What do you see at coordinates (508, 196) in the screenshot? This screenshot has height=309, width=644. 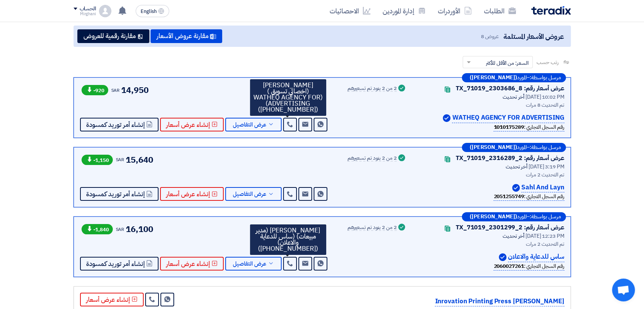 I see `b: 2051255749` at bounding box center [508, 196].